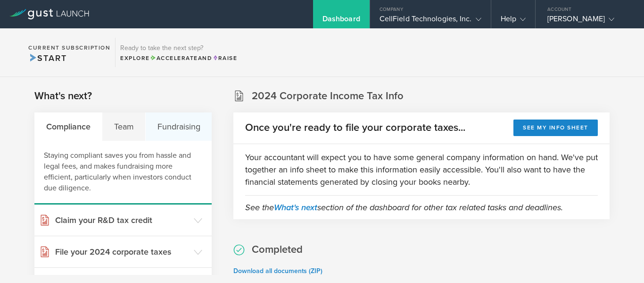 The image size is (644, 283). I want to click on h3: Ready to take the next step?, so click(178, 48).